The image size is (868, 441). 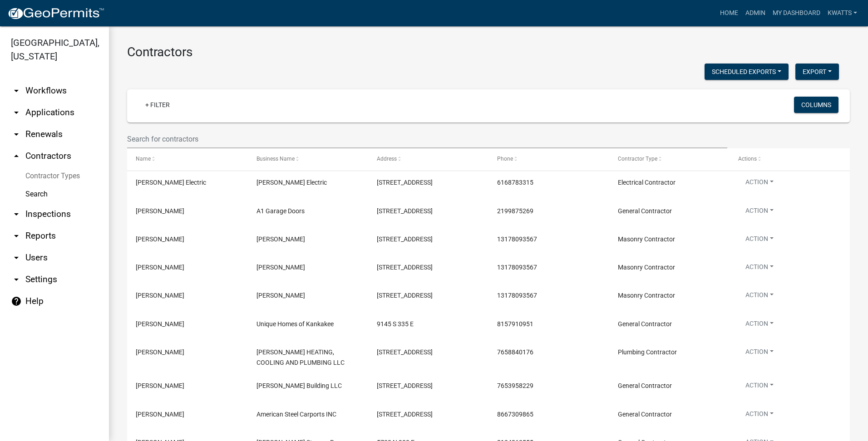 I want to click on button: Scheduled Exports, so click(x=747, y=72).